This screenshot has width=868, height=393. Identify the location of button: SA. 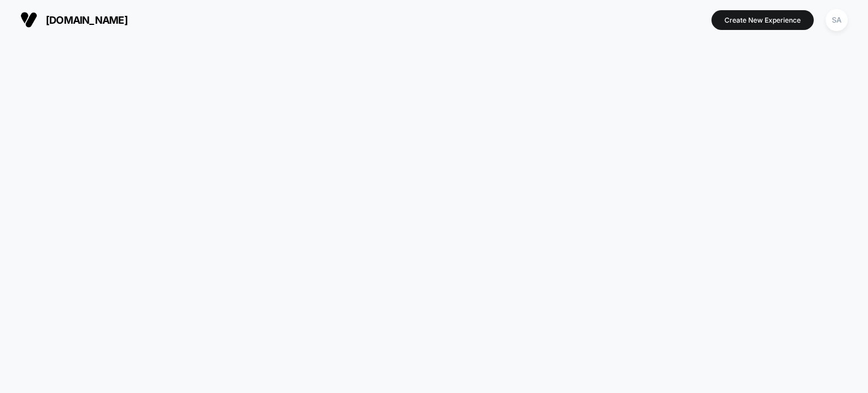
(836, 19).